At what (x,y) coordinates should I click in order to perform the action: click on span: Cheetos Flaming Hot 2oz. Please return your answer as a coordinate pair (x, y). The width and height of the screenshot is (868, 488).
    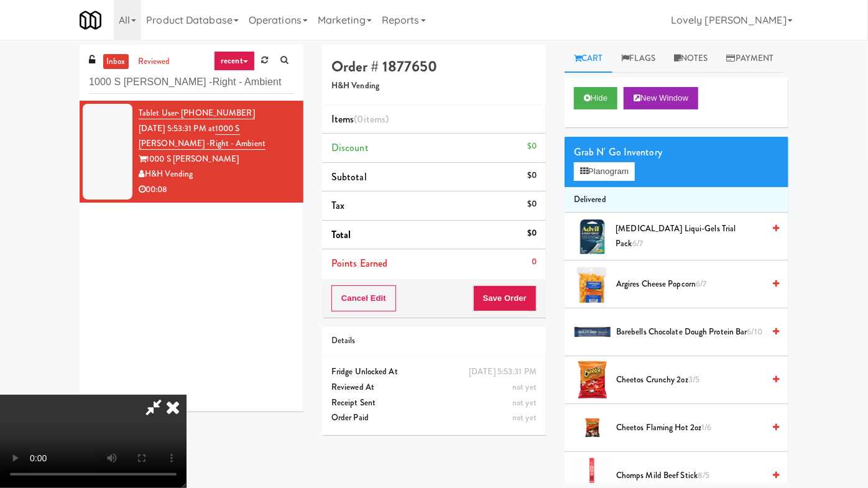
    Looking at the image, I should click on (689, 427).